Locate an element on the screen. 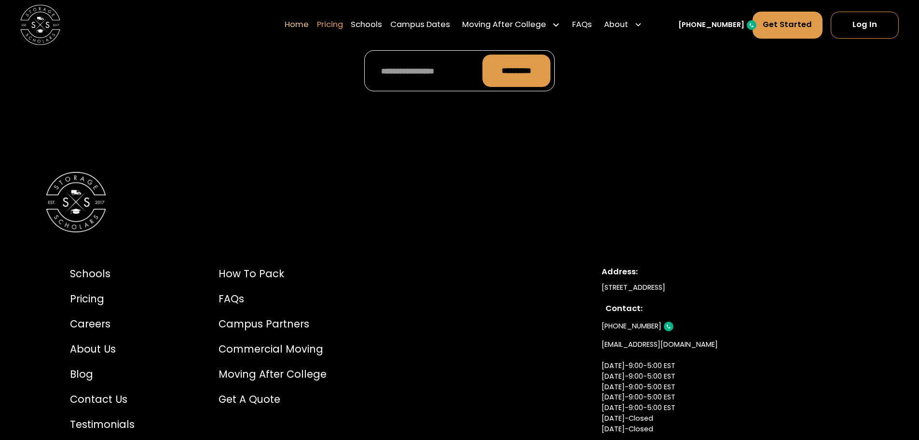 This screenshot has height=440, width=919. a: Moving After College is located at coordinates (273, 374).